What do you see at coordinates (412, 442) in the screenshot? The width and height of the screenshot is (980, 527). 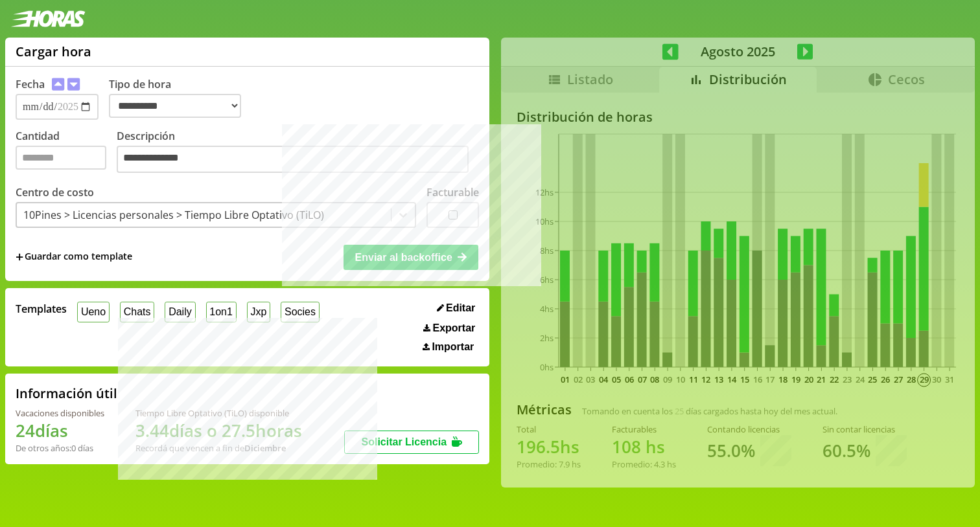 I see `button: Solicitar Licencia` at bounding box center [412, 442].